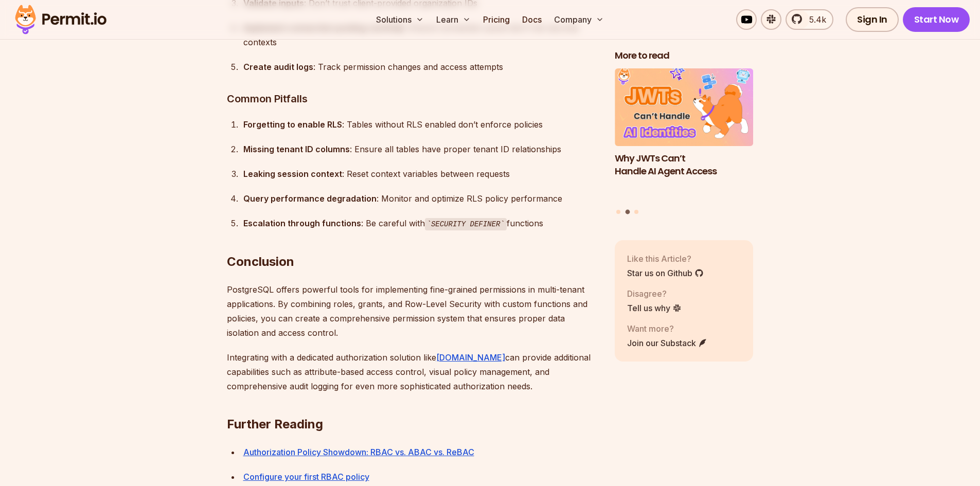  I want to click on a: Tell us why, so click(654, 308).